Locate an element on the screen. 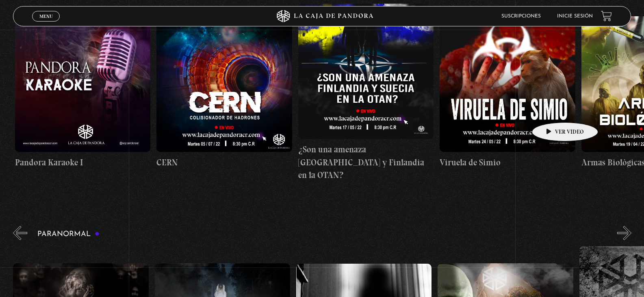 Image resolution: width=644 pixels, height=297 pixels. h4: CERN is located at coordinates (224, 163).